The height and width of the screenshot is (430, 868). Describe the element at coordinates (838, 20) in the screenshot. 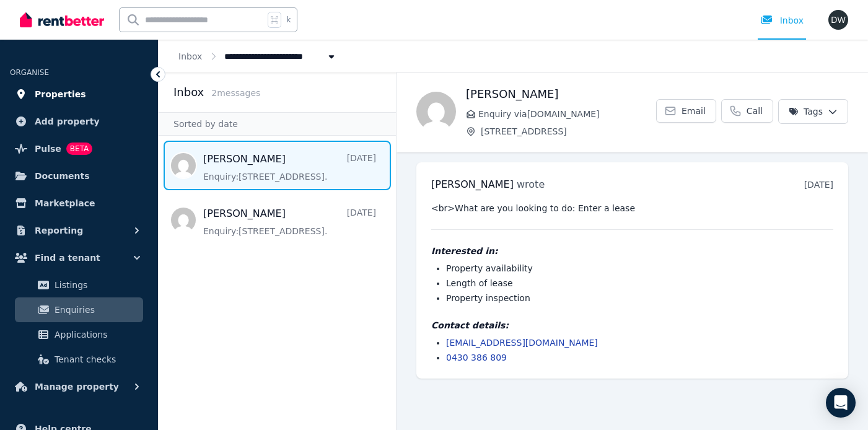

I see `img: Dr Munib Waters` at that location.